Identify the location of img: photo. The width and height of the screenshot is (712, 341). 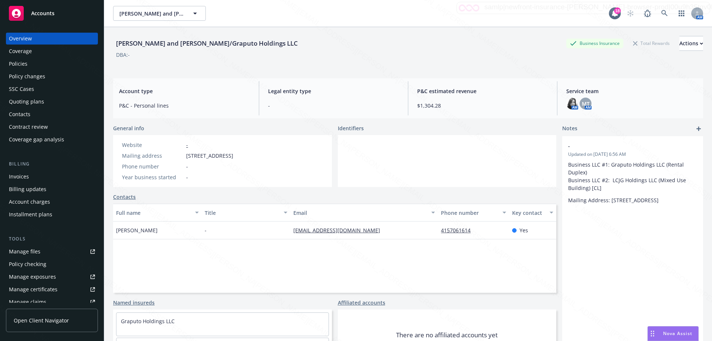
(573, 104).